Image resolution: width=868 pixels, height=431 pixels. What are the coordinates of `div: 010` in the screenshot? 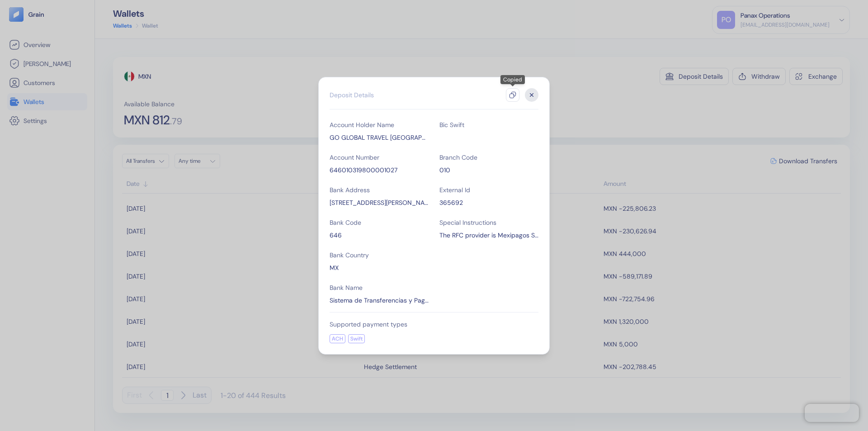 It's located at (489, 170).